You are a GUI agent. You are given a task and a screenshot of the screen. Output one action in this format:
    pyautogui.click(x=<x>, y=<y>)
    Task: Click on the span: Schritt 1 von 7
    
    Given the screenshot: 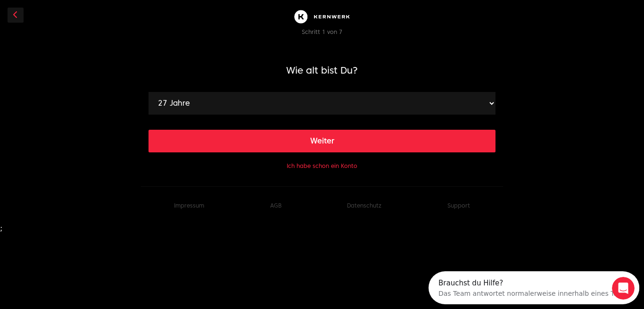 What is the action you would take?
    pyautogui.click(x=322, y=31)
    